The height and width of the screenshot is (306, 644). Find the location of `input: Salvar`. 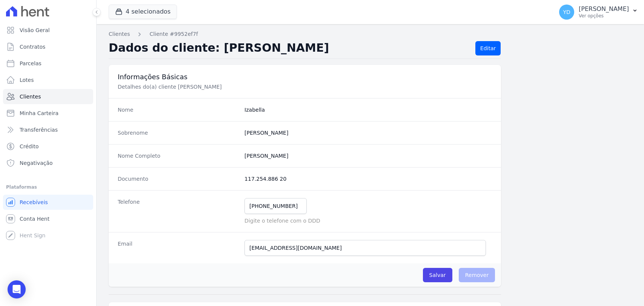

input: Salvar is located at coordinates (437, 275).